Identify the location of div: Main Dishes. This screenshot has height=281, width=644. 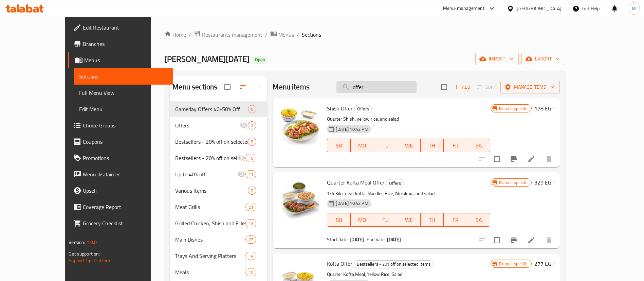
(210, 240).